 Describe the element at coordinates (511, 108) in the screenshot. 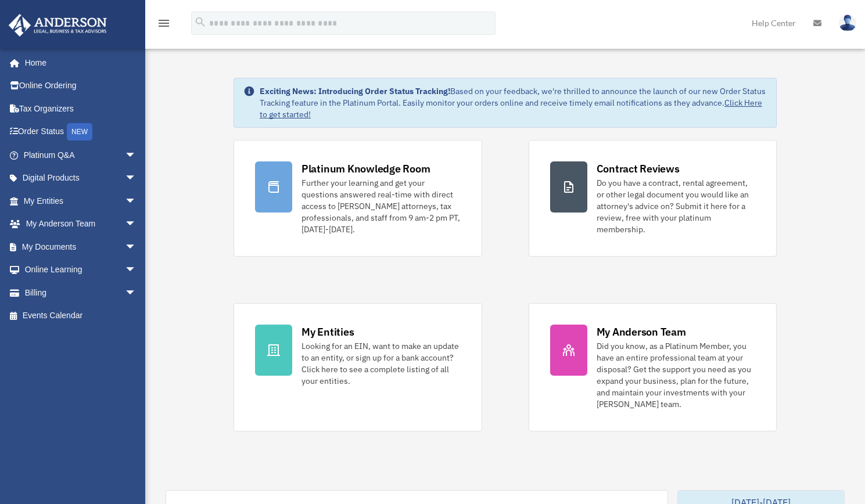

I see `a: Click Here to get started!` at that location.